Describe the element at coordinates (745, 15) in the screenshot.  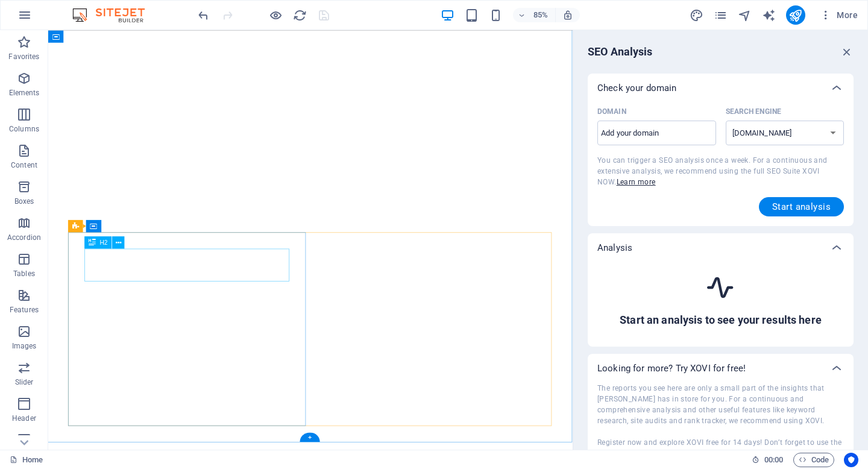
I see `button: navigator` at that location.